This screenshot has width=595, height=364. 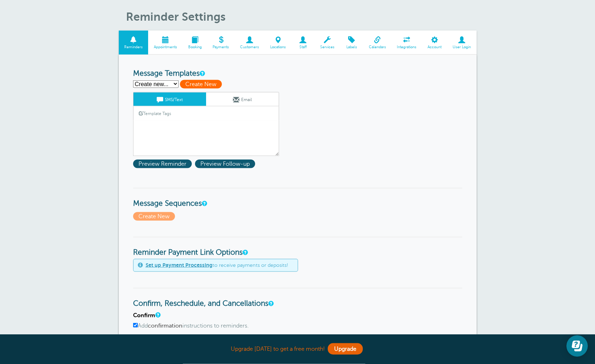 What do you see at coordinates (407, 43) in the screenshot?
I see `a: Integrations` at bounding box center [407, 43].